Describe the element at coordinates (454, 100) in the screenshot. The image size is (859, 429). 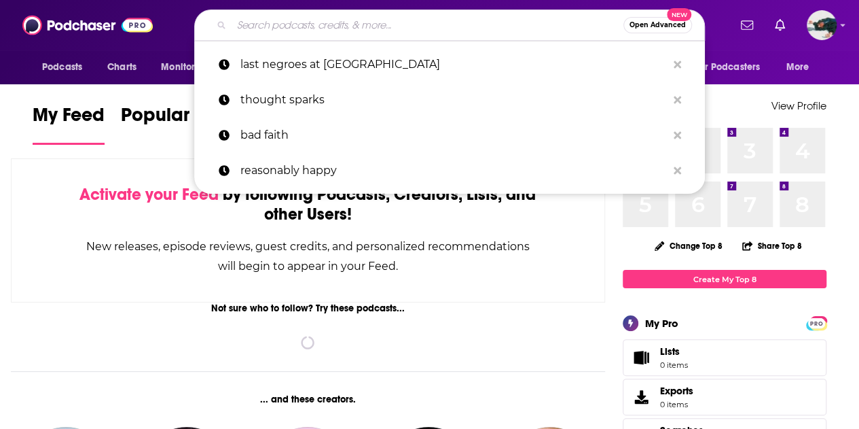
I see `p: thought sparks` at that location.